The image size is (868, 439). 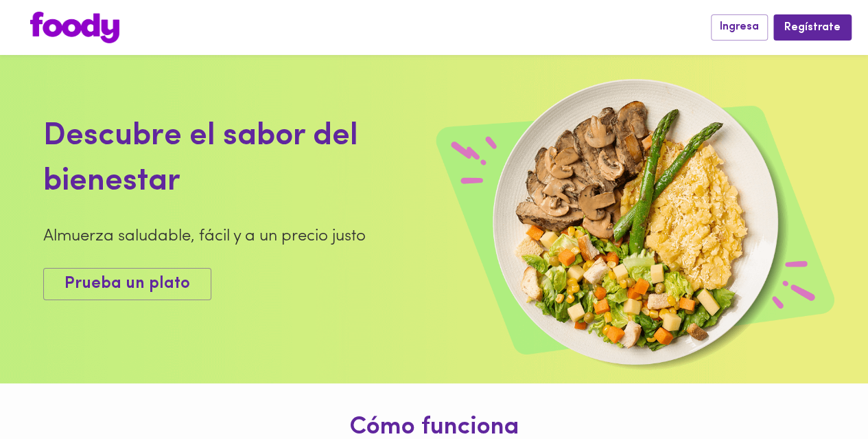 What do you see at coordinates (740, 27) in the screenshot?
I see `button: Ingresa` at bounding box center [740, 27].